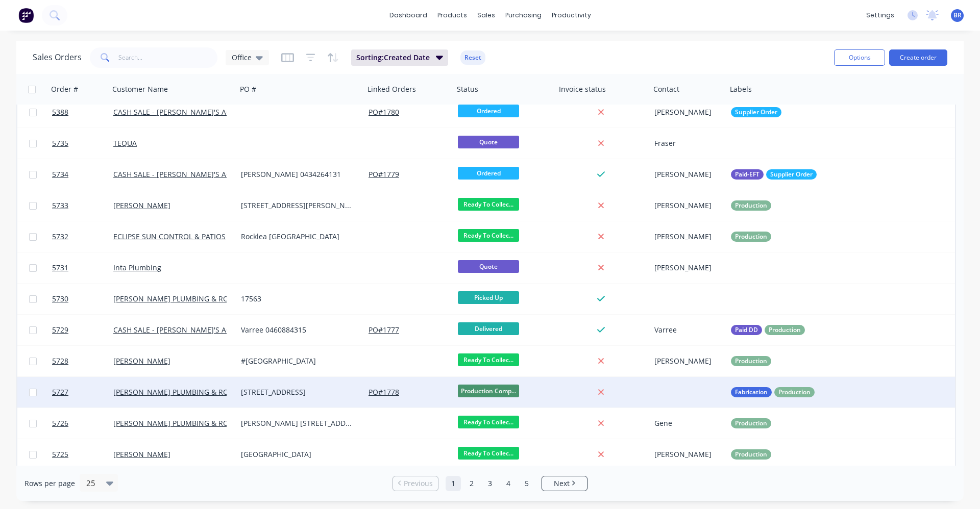  What do you see at coordinates (61, 206) in the screenshot?
I see `span: 5733` at bounding box center [61, 206].